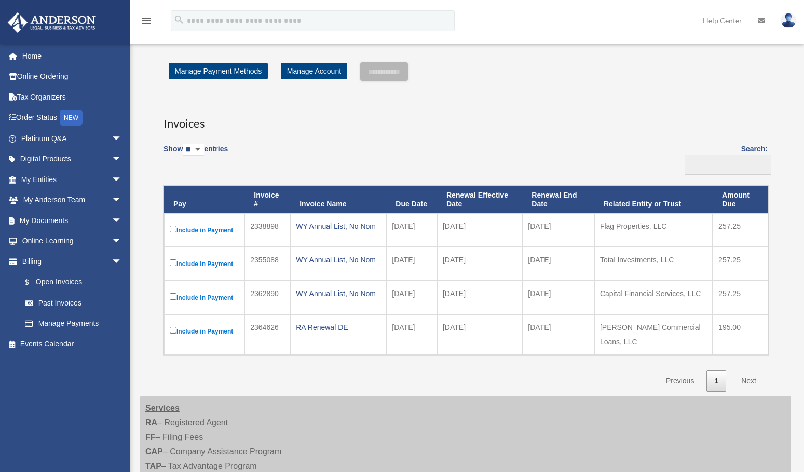 The width and height of the screenshot is (804, 472). Describe the element at coordinates (70, 262) in the screenshot. I see `a: Billingarrow_drop_down` at that location.